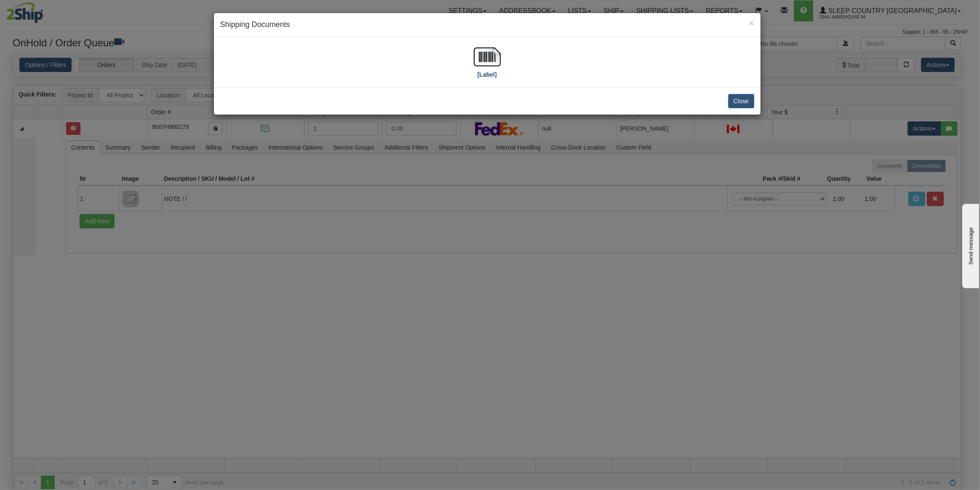 The height and width of the screenshot is (490, 980). What do you see at coordinates (487, 75) in the screenshot?
I see `label: [Label]` at bounding box center [487, 75].